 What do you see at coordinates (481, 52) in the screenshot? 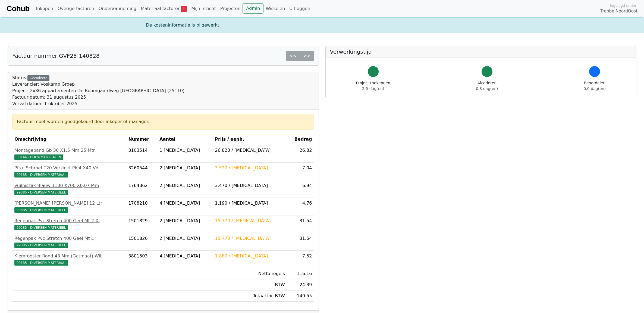
I see `h5: Verwerkingstijd` at bounding box center [481, 52].